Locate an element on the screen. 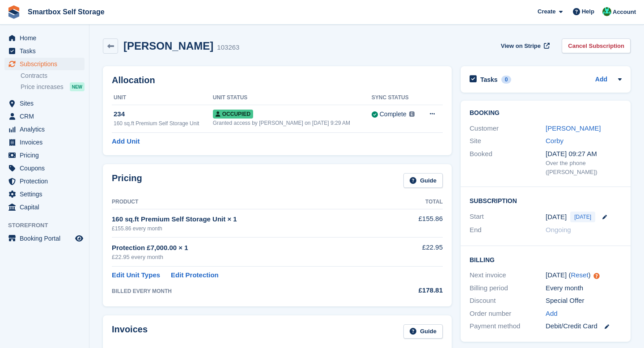 The height and width of the screenshot is (348, 644). a: Contracts is located at coordinates (52, 75).